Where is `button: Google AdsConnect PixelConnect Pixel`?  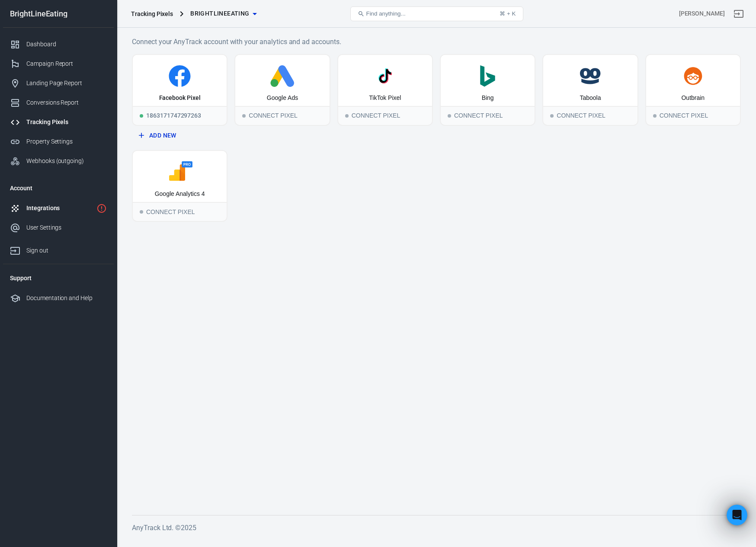
button: Google AdsConnect PixelConnect Pixel is located at coordinates (282, 90).